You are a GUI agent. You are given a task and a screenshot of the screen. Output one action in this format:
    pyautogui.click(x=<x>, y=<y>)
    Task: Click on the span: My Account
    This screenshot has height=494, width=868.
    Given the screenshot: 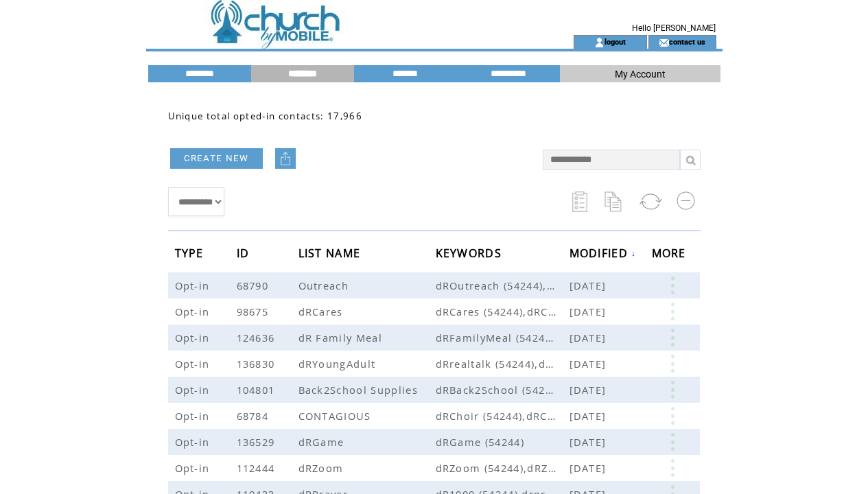 What is the action you would take?
    pyautogui.click(x=640, y=74)
    